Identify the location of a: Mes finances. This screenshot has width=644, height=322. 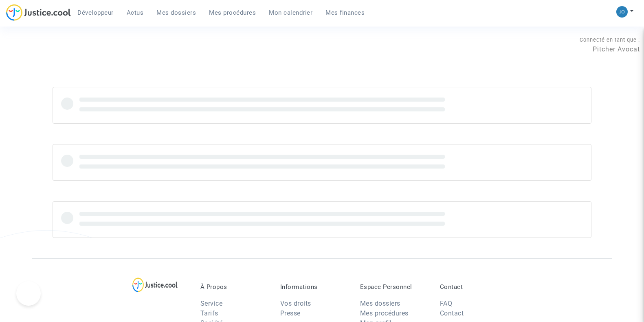
(345, 12).